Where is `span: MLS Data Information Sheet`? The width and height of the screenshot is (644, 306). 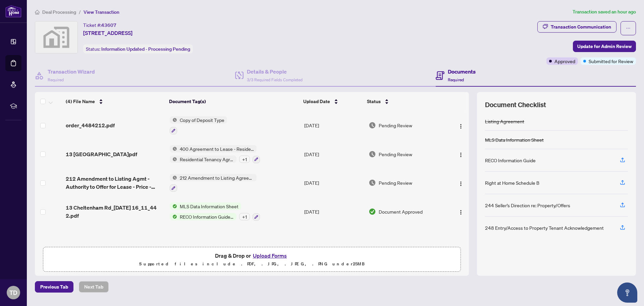 span: MLS Data Information Sheet is located at coordinates (209, 206).